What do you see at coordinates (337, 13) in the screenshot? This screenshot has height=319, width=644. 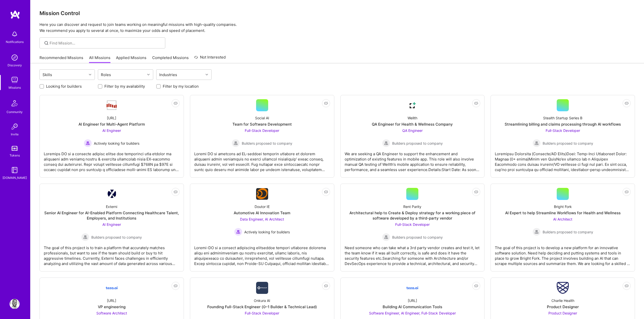 I see `h3: Mission Control` at bounding box center [337, 13].